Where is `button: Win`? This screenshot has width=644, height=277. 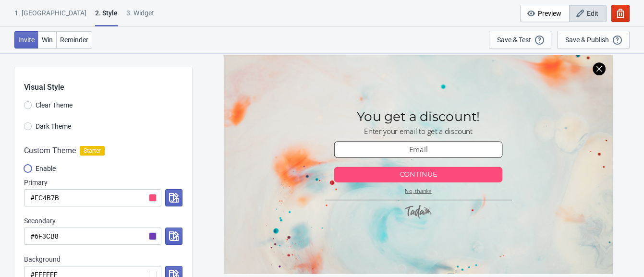
button: Win is located at coordinates (47, 40).